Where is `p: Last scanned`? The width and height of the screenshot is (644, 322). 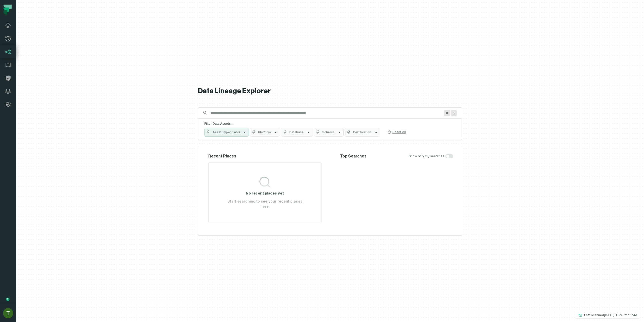 p: Last scanned is located at coordinates (599, 315).